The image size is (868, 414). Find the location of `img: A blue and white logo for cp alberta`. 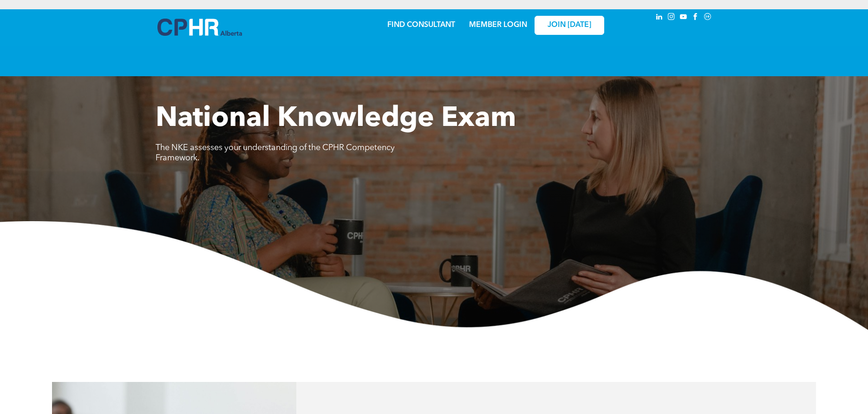

img: A blue and white logo for cp alberta is located at coordinates (200, 27).